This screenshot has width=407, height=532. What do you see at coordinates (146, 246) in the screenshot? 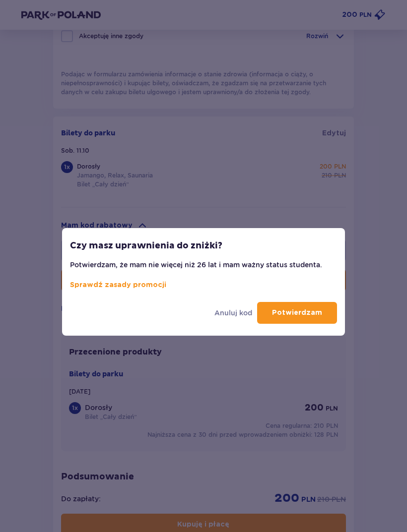
I see `p: Czy masz uprawnienia do zniżki?` at bounding box center [146, 246].